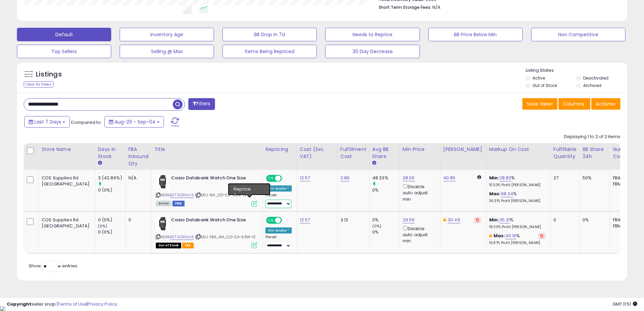 Image resolution: width=644 pixels, height=311 pixels. Describe the element at coordinates (169, 245) in the screenshot. I see `span: All listings that are currently out of stock and unavailable for purchase on Amazon` at that location.